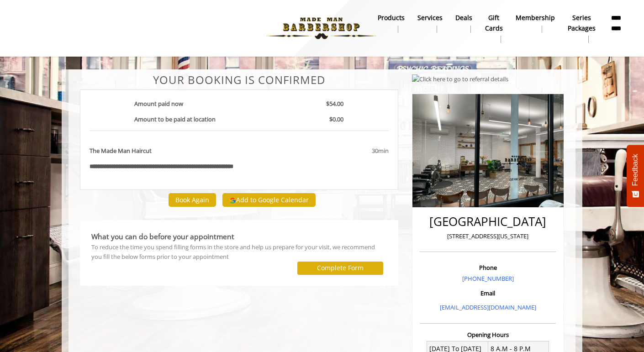 Image resolution: width=644 pixels, height=352 pixels. Describe the element at coordinates (343, 151) in the screenshot. I see `div: 30min` at that location.